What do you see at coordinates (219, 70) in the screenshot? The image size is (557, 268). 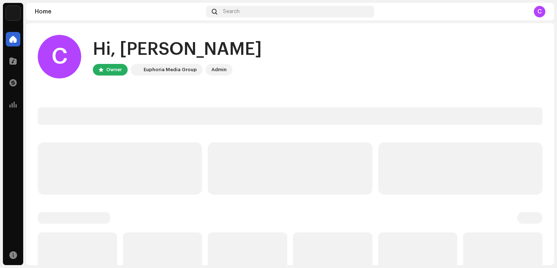 I see `div: Admin` at bounding box center [219, 70].